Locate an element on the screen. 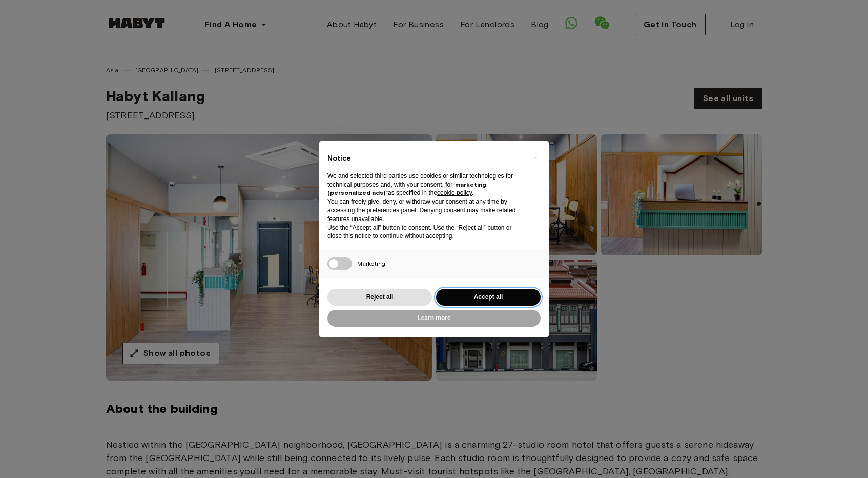 The width and height of the screenshot is (868, 478). button: Learn more is located at coordinates (434, 318).